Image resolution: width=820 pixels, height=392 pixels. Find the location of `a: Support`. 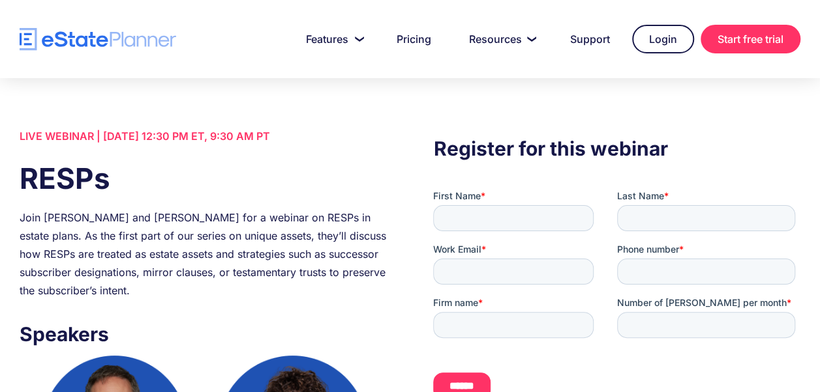

a: Support is located at coordinates (589, 39).